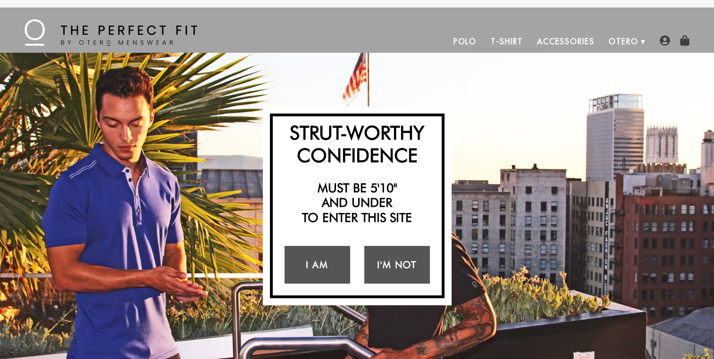  What do you see at coordinates (317, 265) in the screenshot?
I see `a: I Am` at bounding box center [317, 265].